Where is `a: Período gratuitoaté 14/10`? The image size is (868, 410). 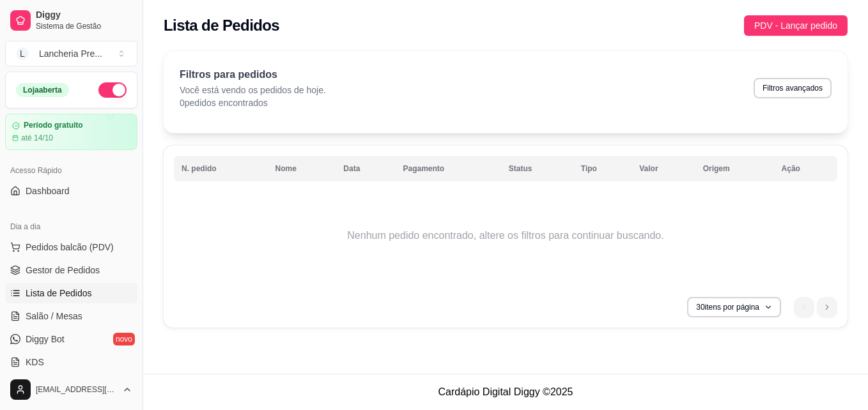 a: Período gratuitoaté 14/10 is located at coordinates (71, 131).